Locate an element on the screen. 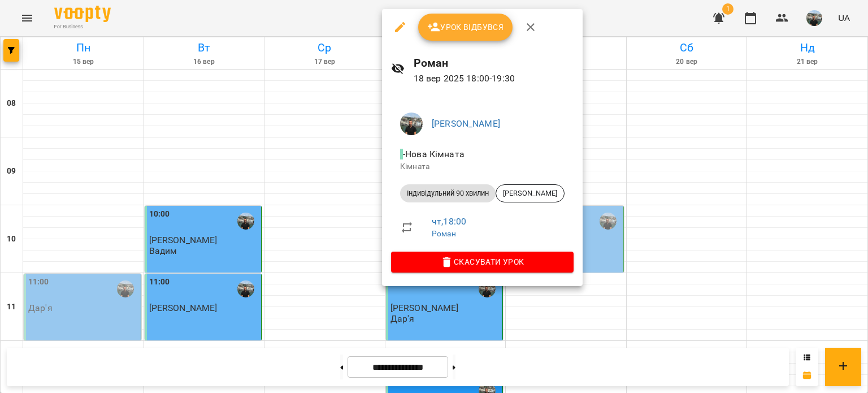 The image size is (868, 393). a: чт , 18:00 is located at coordinates (448, 221).